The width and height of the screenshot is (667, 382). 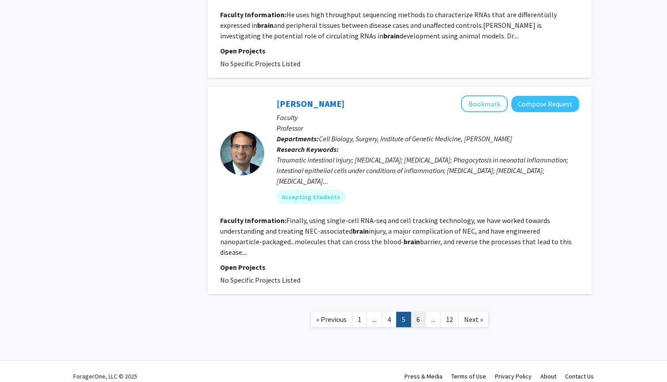 What do you see at coordinates (474, 319) in the screenshot?
I see `a: Next` at bounding box center [474, 319].